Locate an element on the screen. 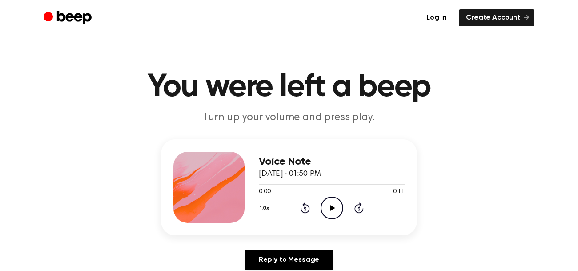  button: 1.0x is located at coordinates (265, 208).